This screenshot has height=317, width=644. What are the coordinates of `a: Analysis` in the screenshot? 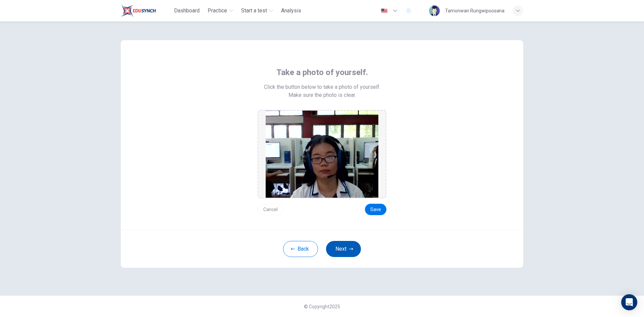 It's located at (291, 11).